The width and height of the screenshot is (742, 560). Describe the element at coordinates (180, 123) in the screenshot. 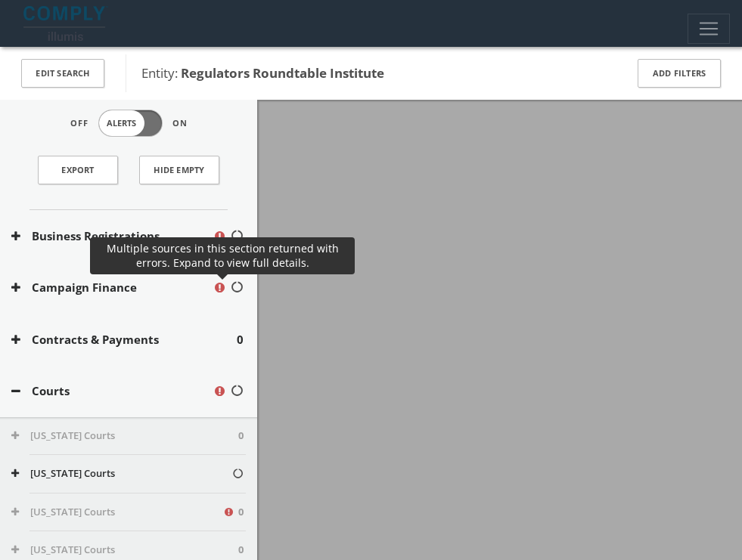

I see `span: On` at that location.